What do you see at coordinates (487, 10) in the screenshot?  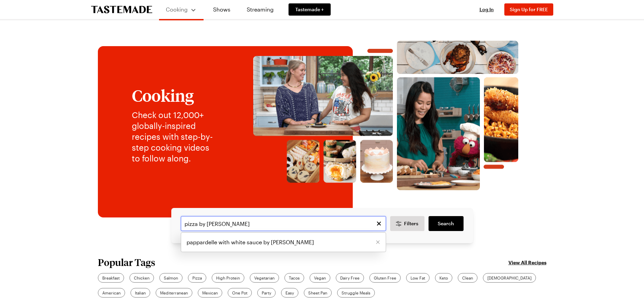 I see `button: Log In` at bounding box center [487, 10].